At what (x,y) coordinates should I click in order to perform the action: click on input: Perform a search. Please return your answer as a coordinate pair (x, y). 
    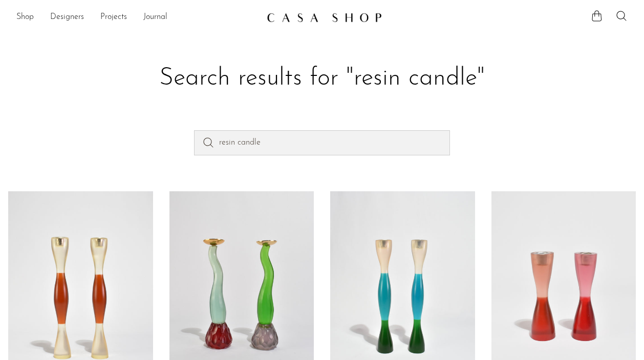
    Looking at the image, I should click on (322, 143).